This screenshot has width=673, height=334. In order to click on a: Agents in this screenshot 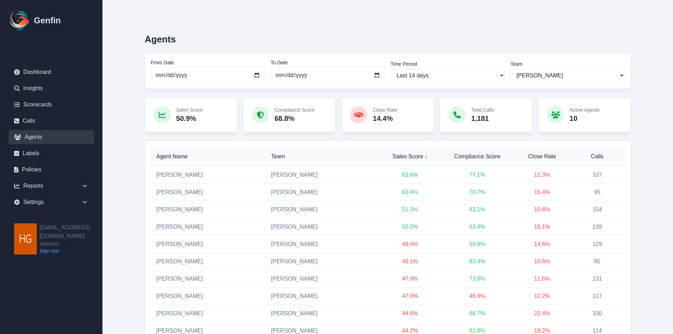, I will do `click(51, 137)`.